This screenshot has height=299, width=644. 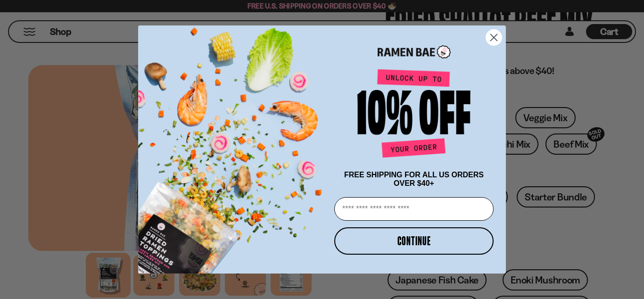 What do you see at coordinates (414, 52) in the screenshot?
I see `img: Ramen Bae Logo` at bounding box center [414, 52].